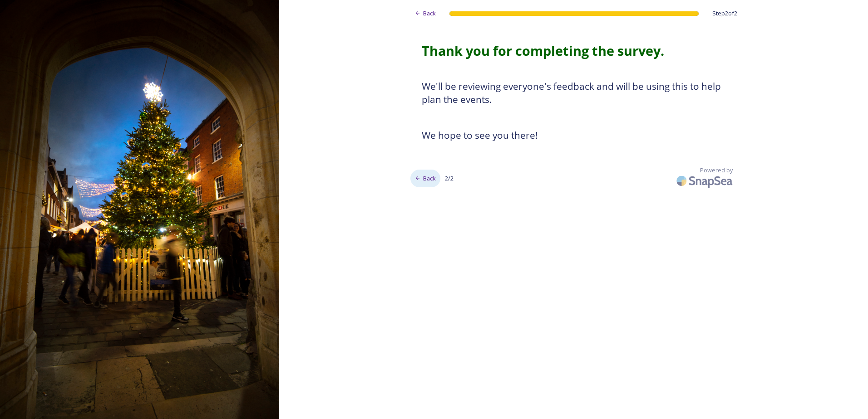 Image resolution: width=868 pixels, height=419 pixels. Describe the element at coordinates (574, 136) in the screenshot. I see `h3: We hope to see you there!` at that location.